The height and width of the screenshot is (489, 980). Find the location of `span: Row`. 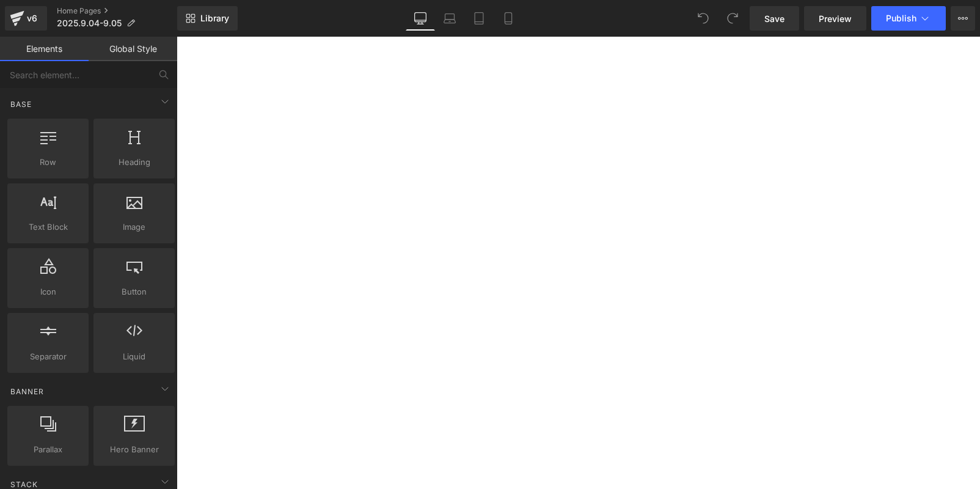

span: Row is located at coordinates (48, 162).